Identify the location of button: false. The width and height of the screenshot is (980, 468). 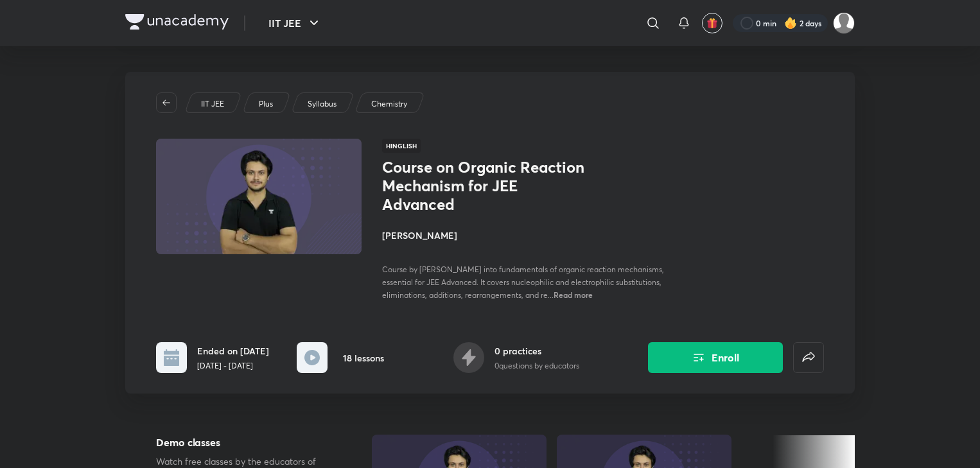
(808, 357).